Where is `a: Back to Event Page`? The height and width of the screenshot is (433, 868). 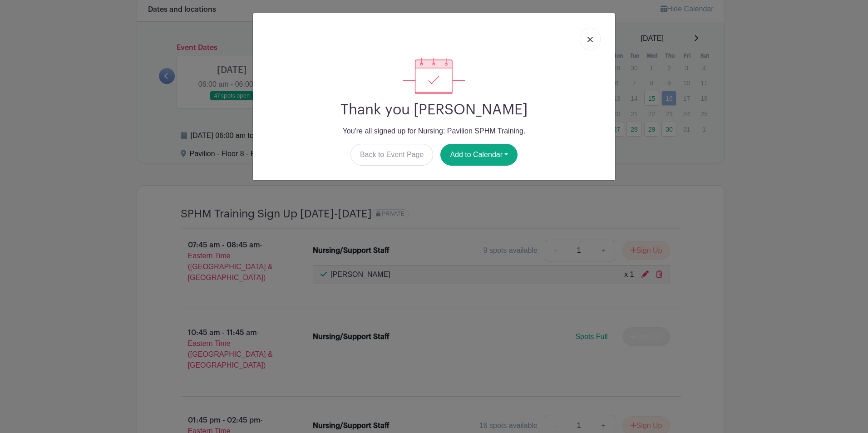
a: Back to Event Page is located at coordinates (392, 155).